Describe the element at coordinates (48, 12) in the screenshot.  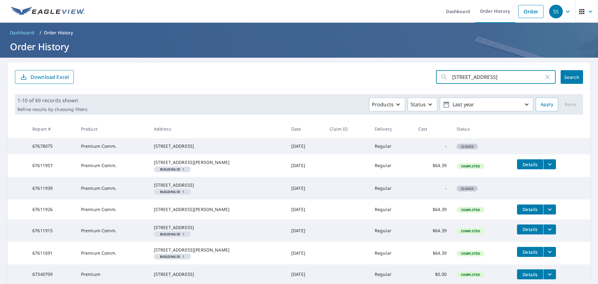
I see `img: EV Logo` at that location.